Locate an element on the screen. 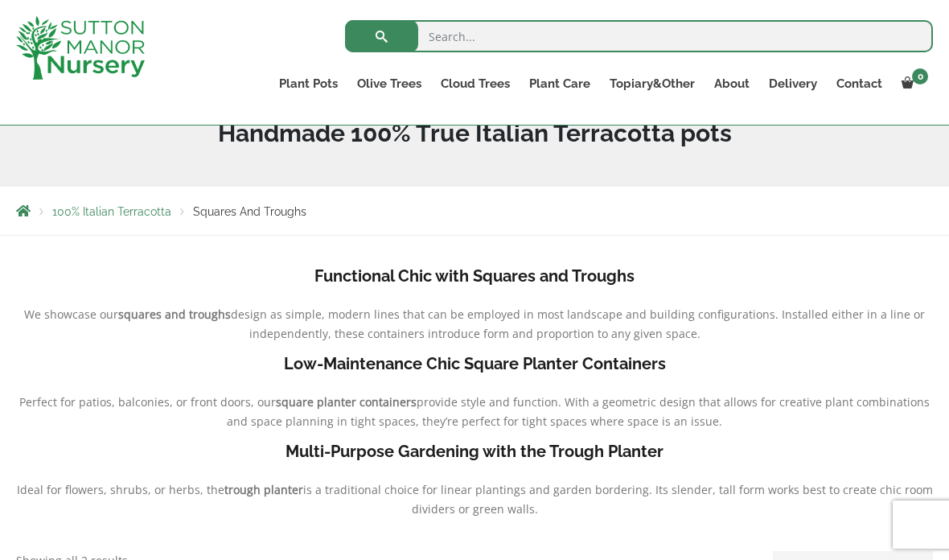  span: 0 is located at coordinates (920, 76).